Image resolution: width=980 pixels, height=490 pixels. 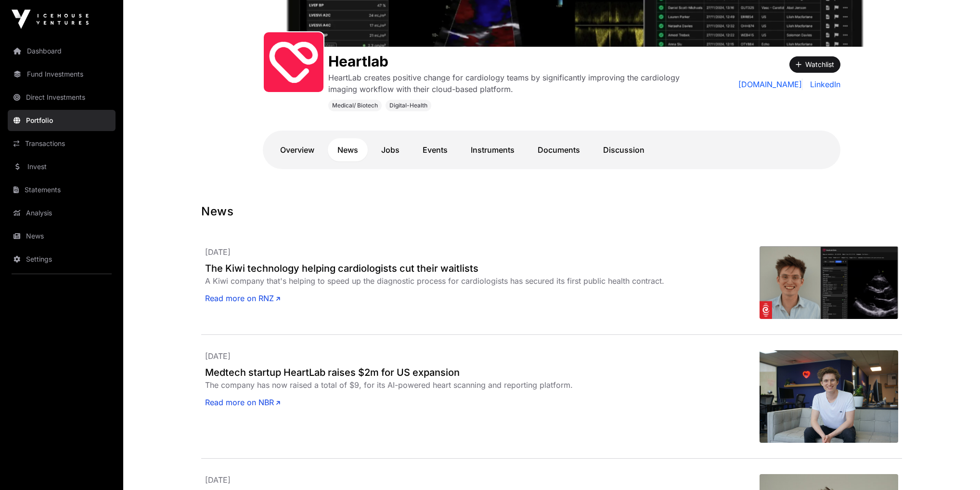 I want to click on a: Jobs, so click(x=390, y=150).